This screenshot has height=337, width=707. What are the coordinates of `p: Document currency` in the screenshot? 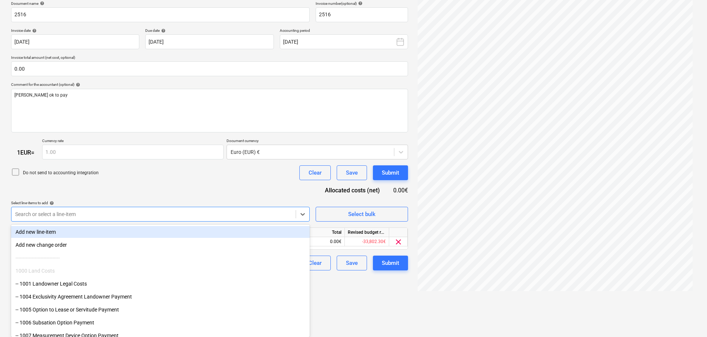 It's located at (317, 141).